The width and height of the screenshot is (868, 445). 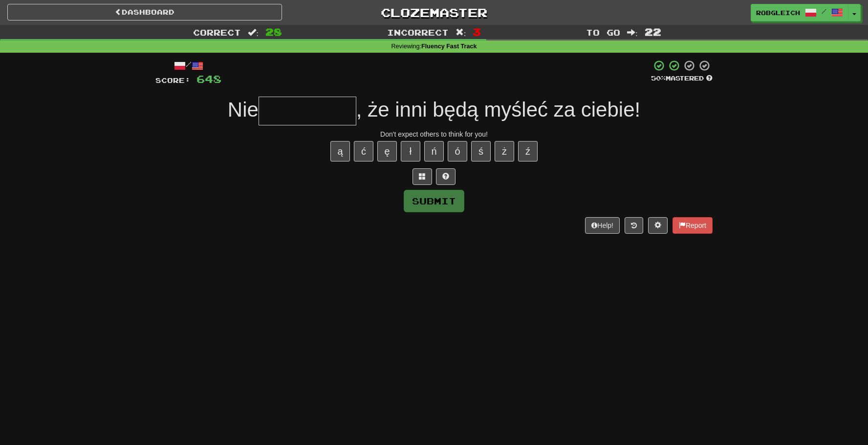 I want to click on span: 22, so click(x=653, y=32).